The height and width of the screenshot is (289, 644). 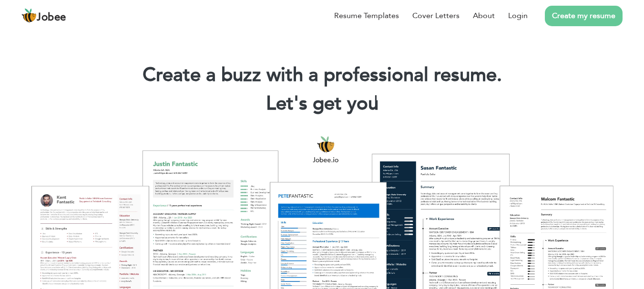 What do you see at coordinates (583, 16) in the screenshot?
I see `a: Create my resume` at bounding box center [583, 16].